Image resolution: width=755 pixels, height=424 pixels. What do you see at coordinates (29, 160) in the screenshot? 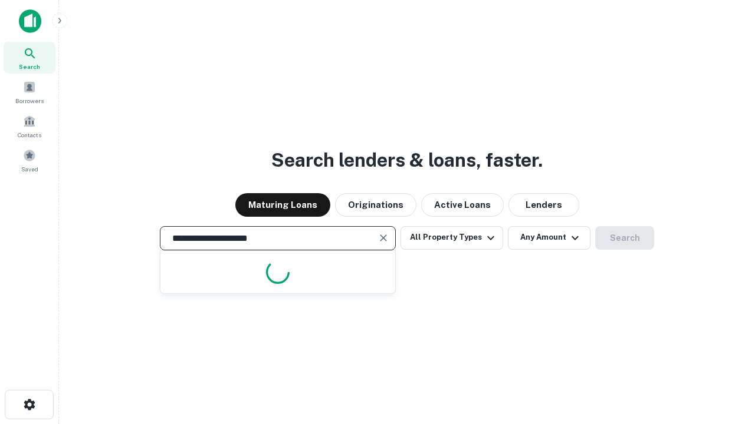
I see `div: Saved` at bounding box center [29, 160].